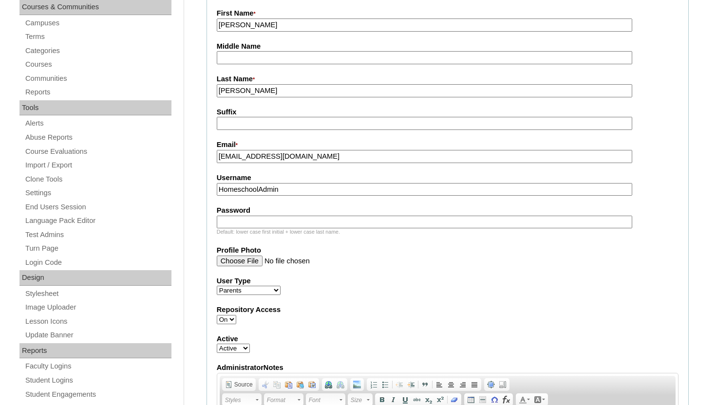  I want to click on a: Courses, so click(98, 64).